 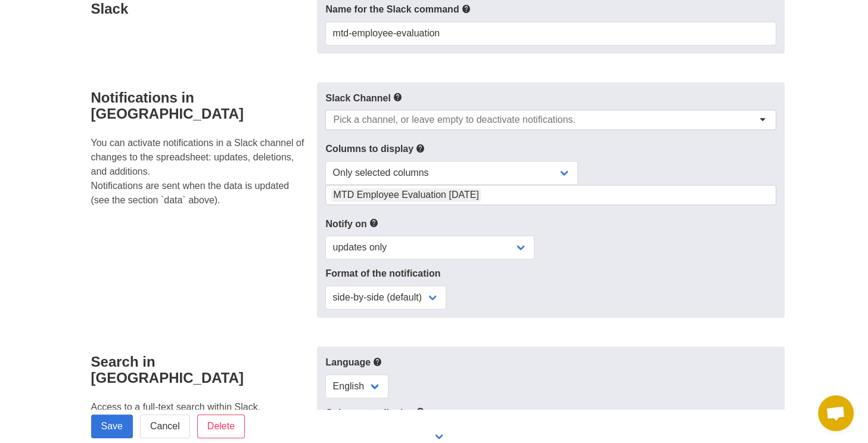 What do you see at coordinates (454, 120) in the screenshot?
I see `input: Pick a channel, or leave empty to deactivate notifications.` at bounding box center [454, 120].